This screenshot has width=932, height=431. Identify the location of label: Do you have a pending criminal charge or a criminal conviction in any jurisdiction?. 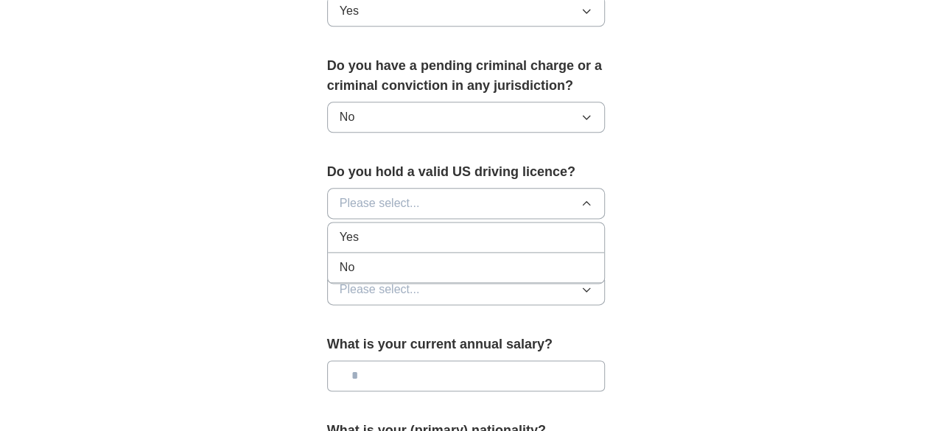
(466, 76).